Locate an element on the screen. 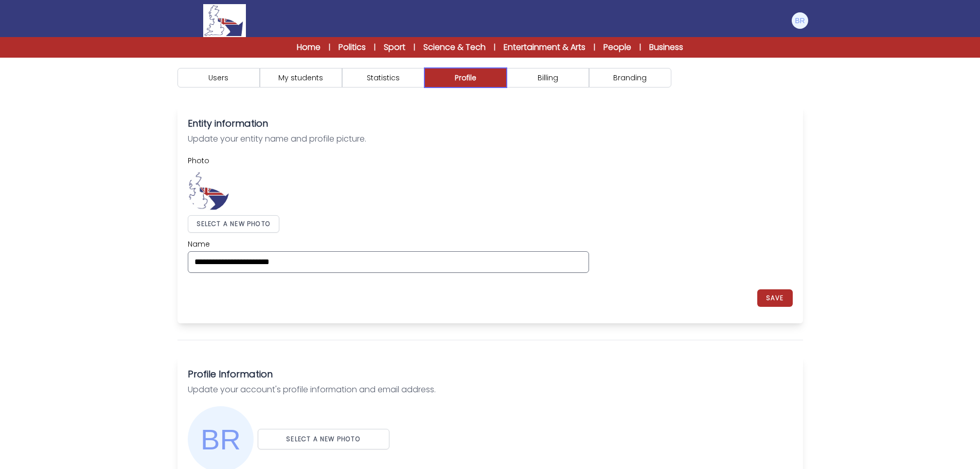 The width and height of the screenshot is (980, 469). button: Statistics is located at coordinates (383, 77).